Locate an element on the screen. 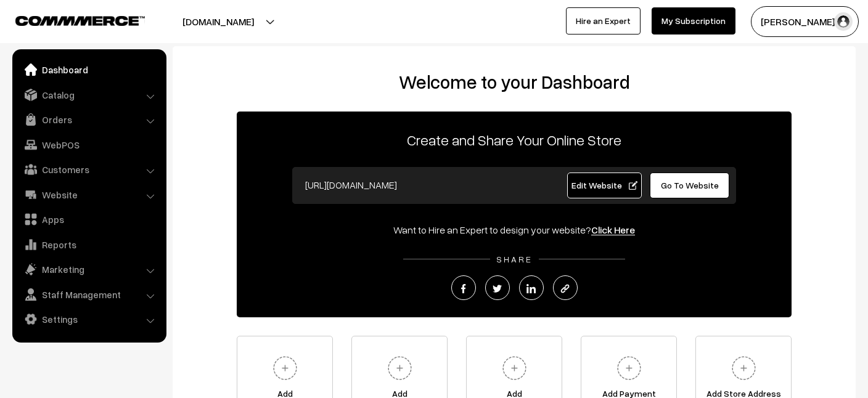 Image resolution: width=868 pixels, height=398 pixels. a: Settings is located at coordinates (89, 319).